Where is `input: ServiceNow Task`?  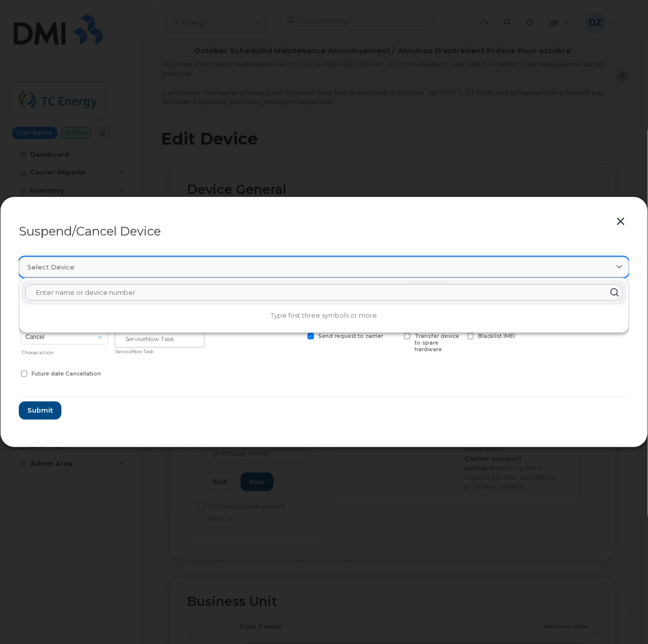 input: ServiceNow Task is located at coordinates (159, 338).